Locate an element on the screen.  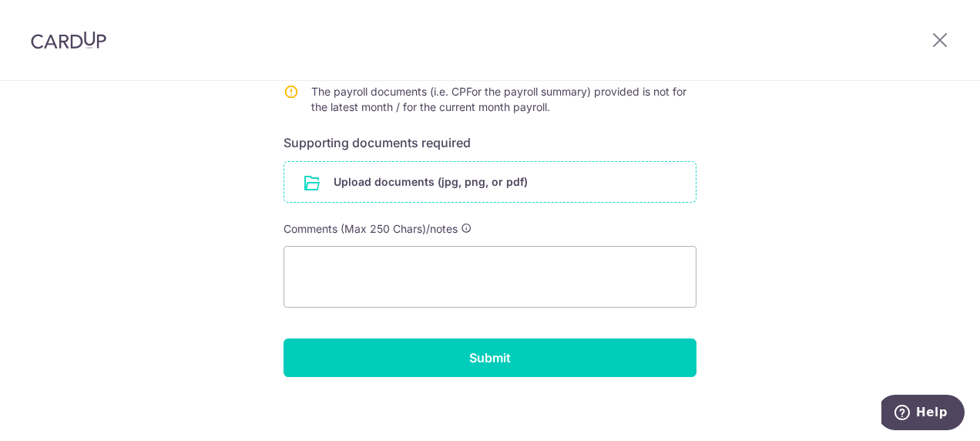
span: The payroll documents (i.e. CPFor the payroll summary) provided is not for the latest month / for... is located at coordinates (499, 98).